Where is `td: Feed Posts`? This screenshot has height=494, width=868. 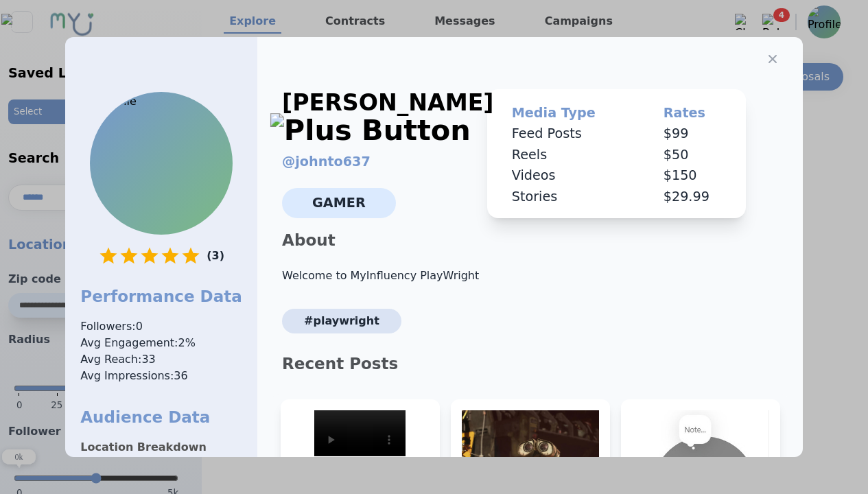
td: Feed Posts is located at coordinates (568, 133).